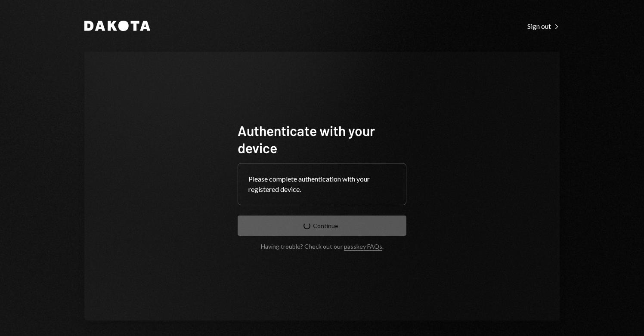 This screenshot has height=336, width=644. What do you see at coordinates (322, 139) in the screenshot?
I see `h1: Authenticate with your device` at bounding box center [322, 139].